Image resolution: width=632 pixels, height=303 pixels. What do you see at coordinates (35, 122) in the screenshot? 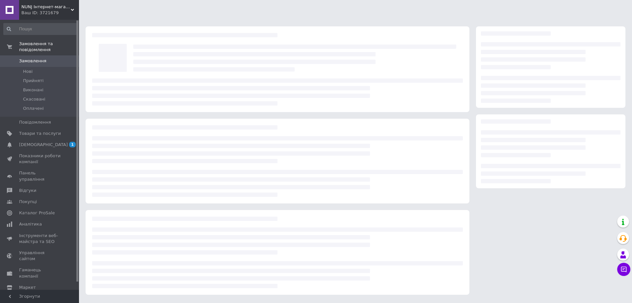
I see `span: Повідомлення` at bounding box center [35, 122].